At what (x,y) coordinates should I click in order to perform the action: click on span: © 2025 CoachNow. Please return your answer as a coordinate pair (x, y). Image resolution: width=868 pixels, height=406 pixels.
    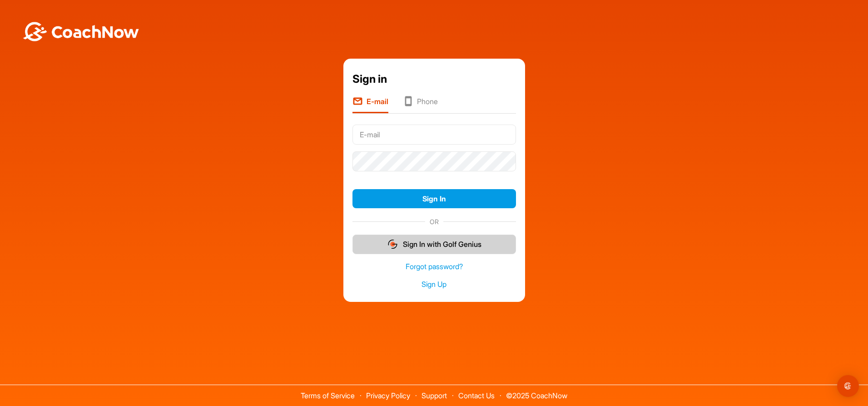
    Looking at the image, I should click on (536, 392).